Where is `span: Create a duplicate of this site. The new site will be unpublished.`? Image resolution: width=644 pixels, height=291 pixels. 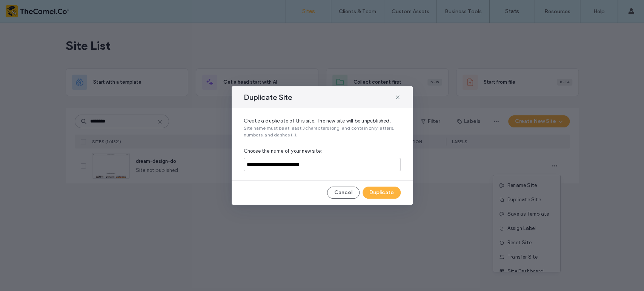
span: Create a duplicate of this site. The new site will be unpublished. is located at coordinates (322, 121).